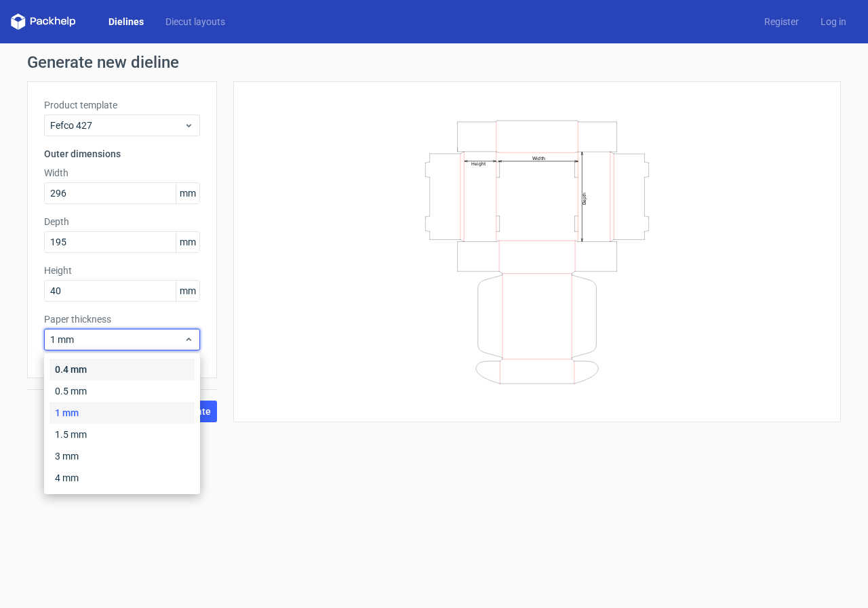 This screenshot has height=608, width=868. I want to click on div: 0.4 mm, so click(122, 369).